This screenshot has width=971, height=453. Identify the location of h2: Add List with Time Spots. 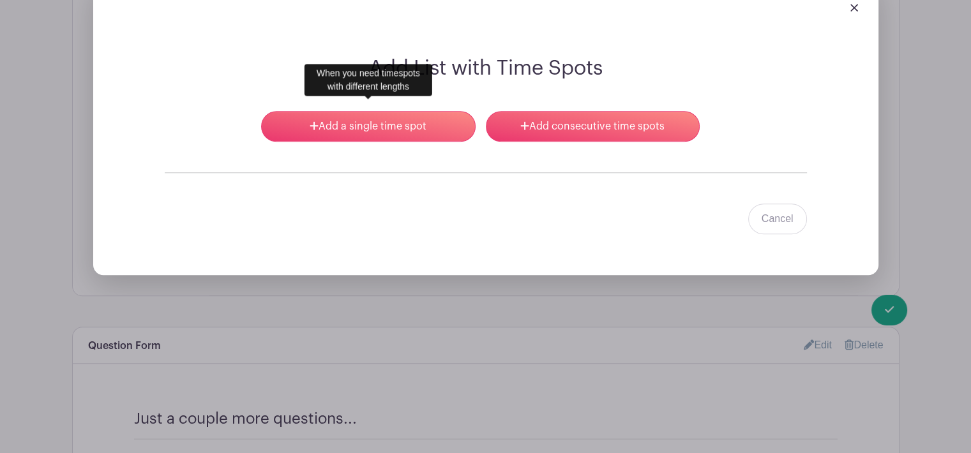
(486, 68).